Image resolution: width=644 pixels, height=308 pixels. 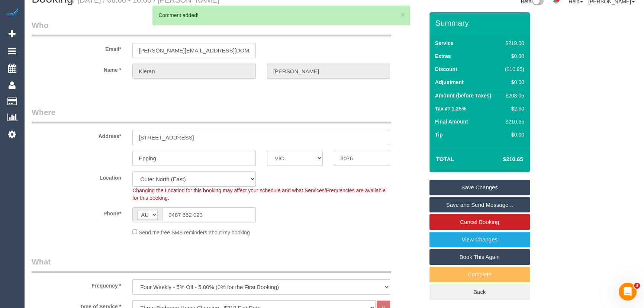 I want to click on a: Automaid Logo, so click(x=12, y=12).